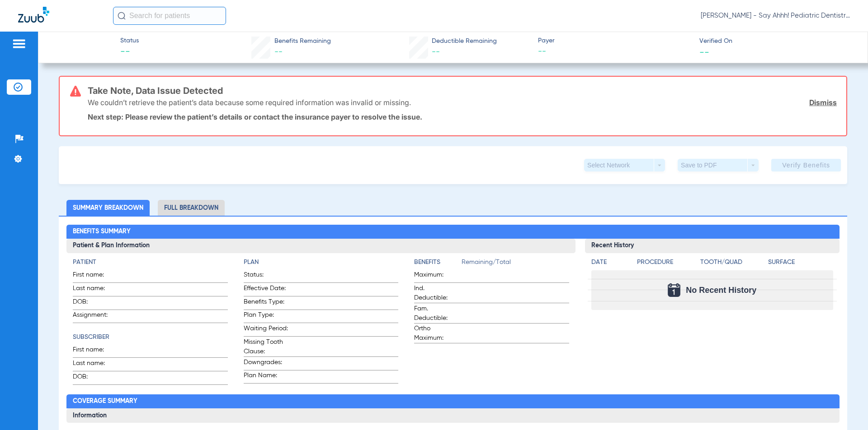  Describe the element at coordinates (129, 40) in the screenshot. I see `span: Status` at that location.